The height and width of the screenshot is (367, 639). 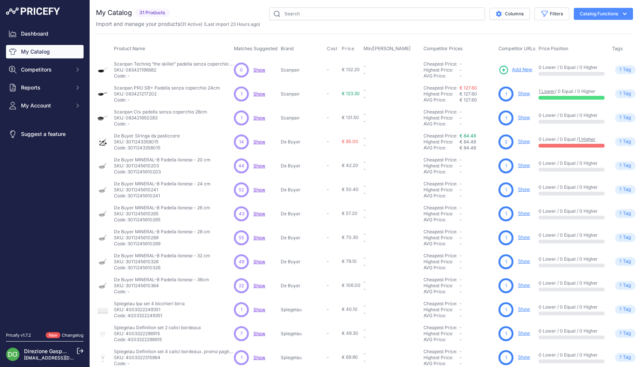 What do you see at coordinates (351, 93) in the screenshot?
I see `span: € 123.30` at bounding box center [351, 93].